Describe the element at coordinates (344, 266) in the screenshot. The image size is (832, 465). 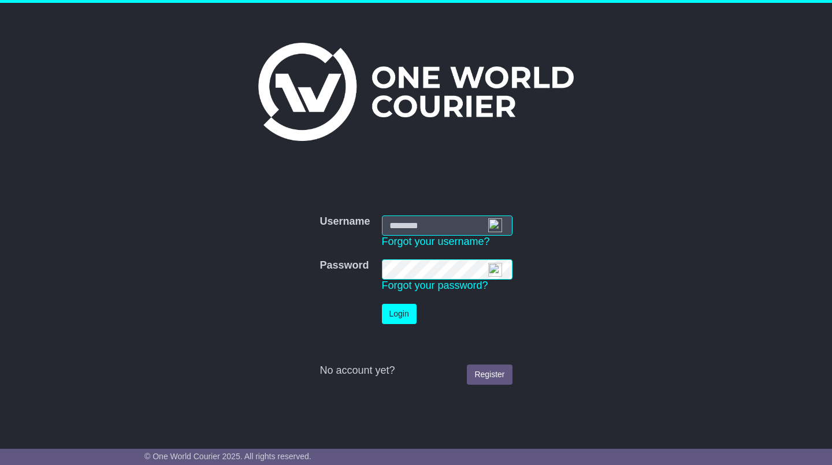
I see `label: Password` at that location.